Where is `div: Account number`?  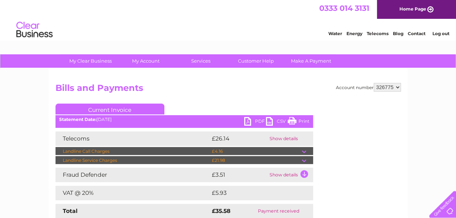
div: Account number is located at coordinates (368, 87).